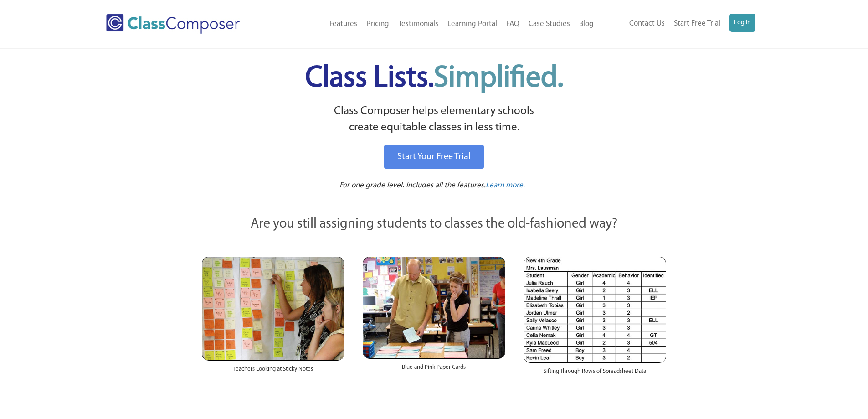 The width and height of the screenshot is (868, 419). What do you see at coordinates (435, 224) in the screenshot?
I see `p: Are you still assigning students to classes the old-fashioned way?` at bounding box center [435, 224].